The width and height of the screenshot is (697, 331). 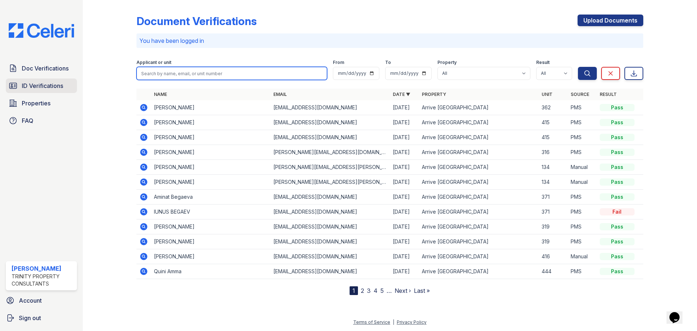 What do you see at coordinates (422, 290) in the screenshot?
I see `a: Last »` at bounding box center [422, 290].